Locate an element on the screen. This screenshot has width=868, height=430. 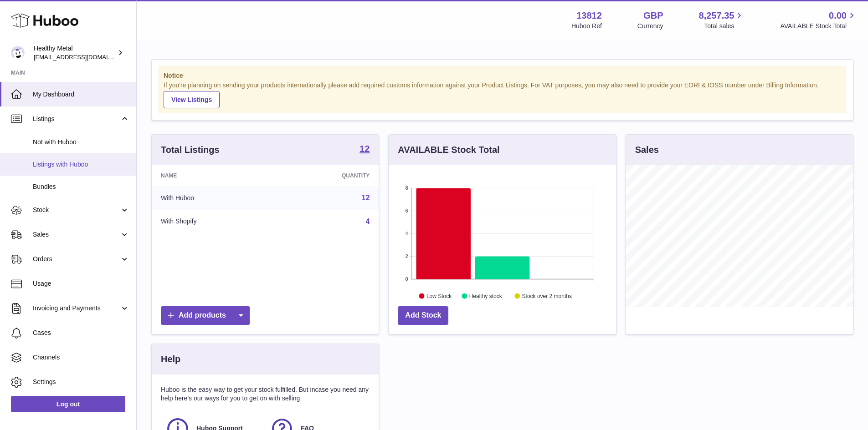
strong: GBP is located at coordinates (653, 16).